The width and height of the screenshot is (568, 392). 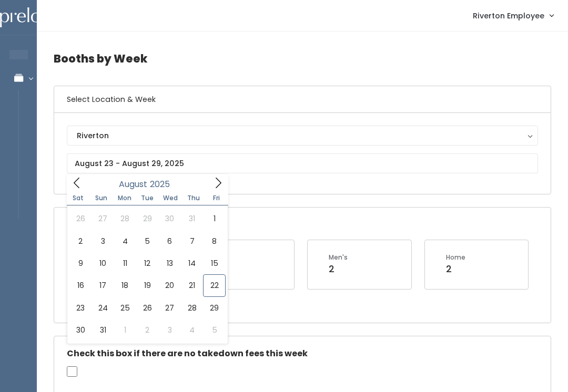 What do you see at coordinates (194, 198) in the screenshot?
I see `span: Thu` at bounding box center [194, 198].